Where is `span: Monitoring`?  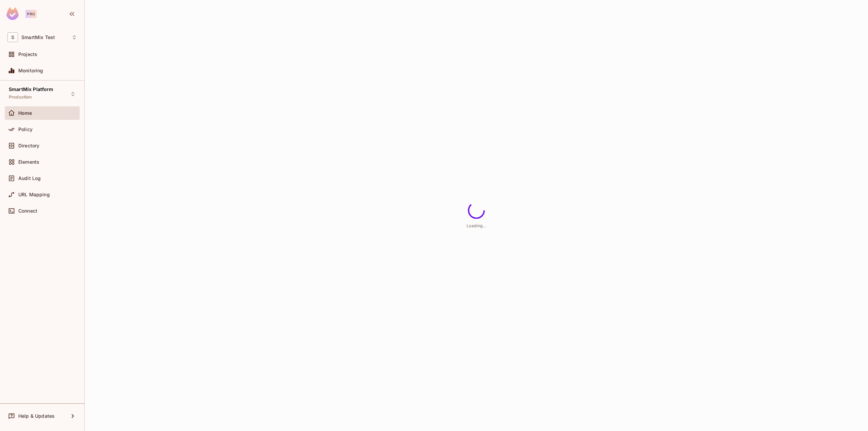 span: Monitoring is located at coordinates (31, 71).